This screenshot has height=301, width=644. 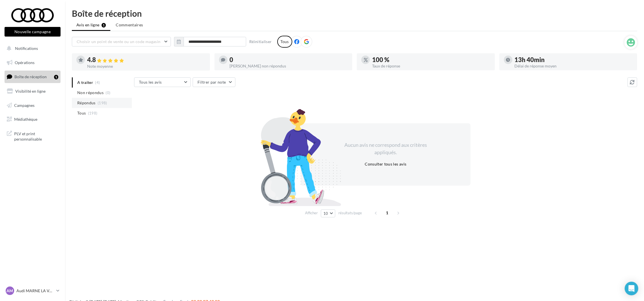 What do you see at coordinates (32, 136) in the screenshot?
I see `a: PLV et print personnalisable` at bounding box center [32, 136].